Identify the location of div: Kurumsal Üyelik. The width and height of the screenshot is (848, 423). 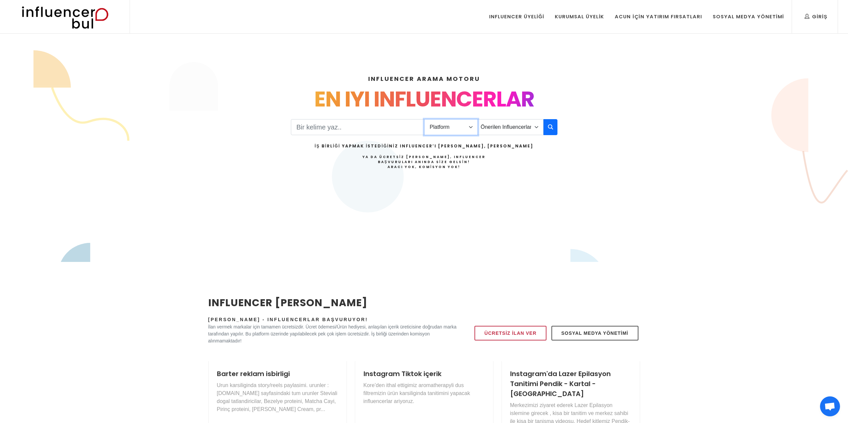
(579, 17).